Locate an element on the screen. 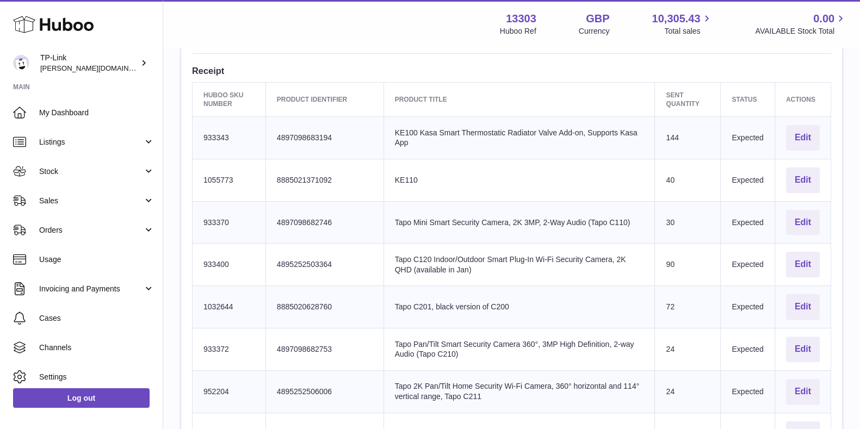 The height and width of the screenshot is (429, 860). td: 4895252503364 is located at coordinates (324, 265).